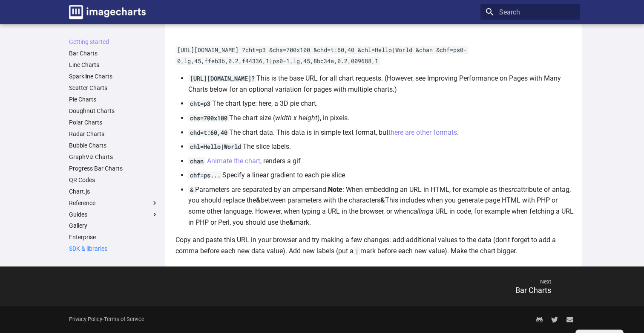 This screenshot has width=644, height=333. Describe the element at coordinates (108, 12) in the screenshot. I see `img: logo` at that location.